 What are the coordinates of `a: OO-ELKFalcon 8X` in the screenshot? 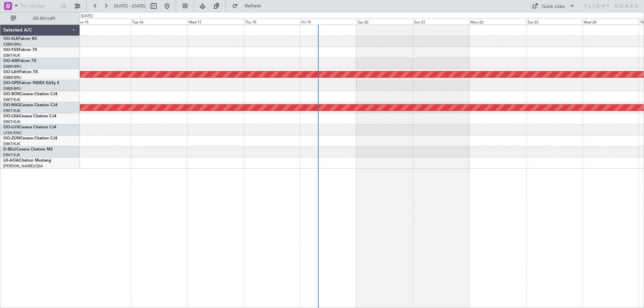 It's located at (20, 39).